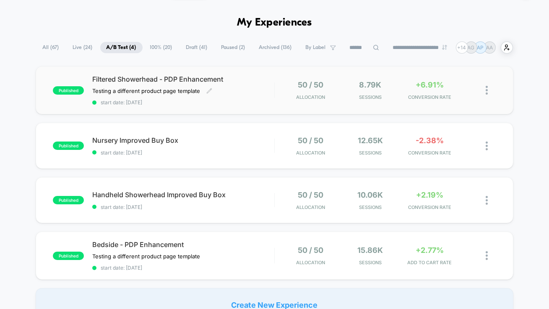  What do you see at coordinates (161, 47) in the screenshot?
I see `span: 100% ( 20 )` at bounding box center [161, 47].